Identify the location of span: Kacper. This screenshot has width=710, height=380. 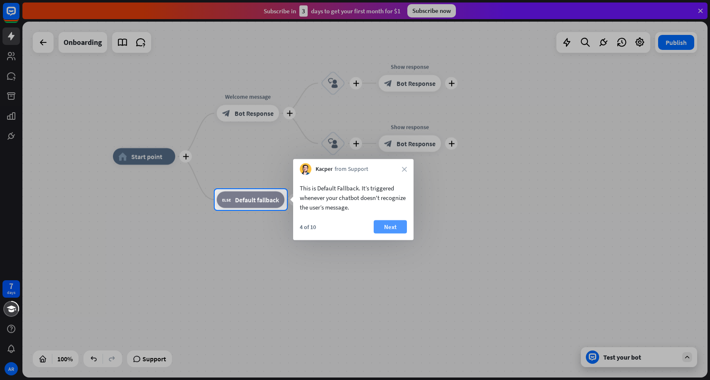
(324, 169).